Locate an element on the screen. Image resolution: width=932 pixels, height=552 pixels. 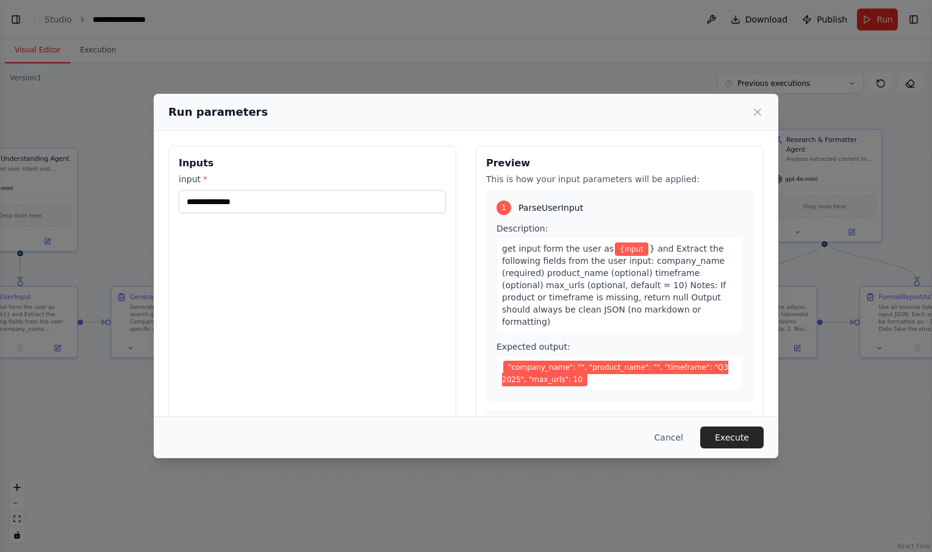
span: Variable: "company_name": "", "product_name": "", "timeframe": "Q3 2025", "max_urls": 10 is located at coordinates (615, 374).